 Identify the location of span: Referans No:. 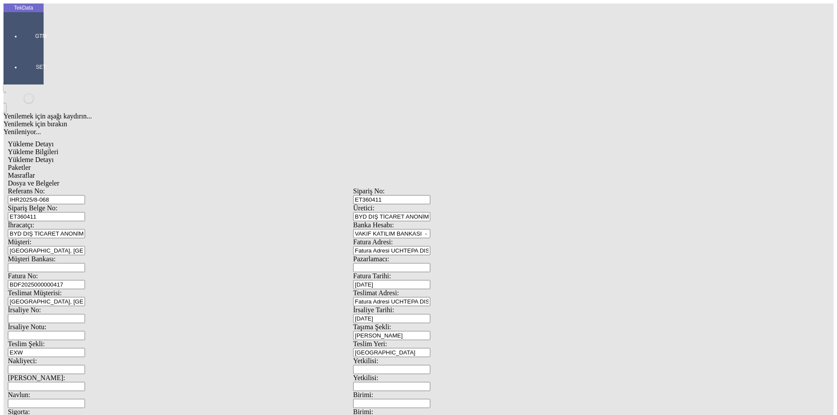
(26, 191).